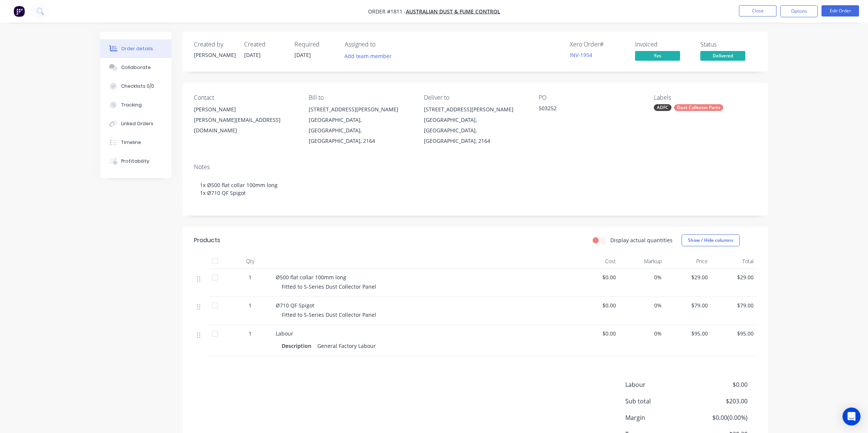 The width and height of the screenshot is (868, 433). I want to click on div: Profitability, so click(135, 161).